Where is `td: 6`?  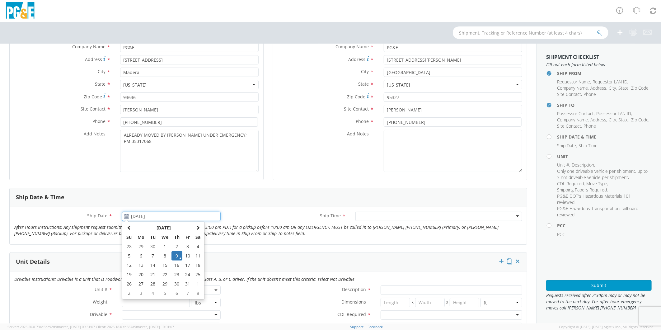 td: 6 is located at coordinates (141, 256).